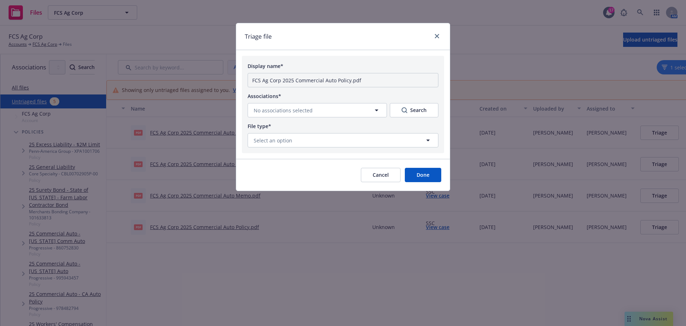 The image size is (686, 326). What do you see at coordinates (343, 80) in the screenshot?
I see `input: Add display name here...` at bounding box center [343, 80].